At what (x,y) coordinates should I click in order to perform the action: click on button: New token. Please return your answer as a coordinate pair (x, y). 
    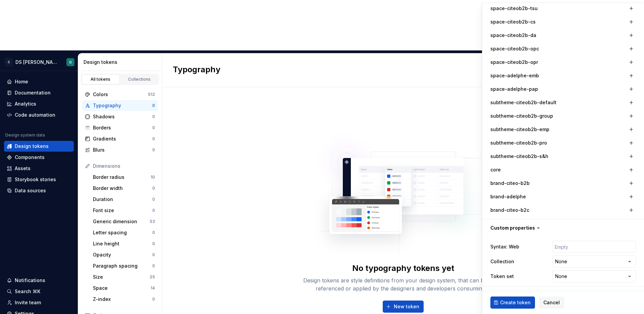
    Looking at the image, I should click on (403, 306).